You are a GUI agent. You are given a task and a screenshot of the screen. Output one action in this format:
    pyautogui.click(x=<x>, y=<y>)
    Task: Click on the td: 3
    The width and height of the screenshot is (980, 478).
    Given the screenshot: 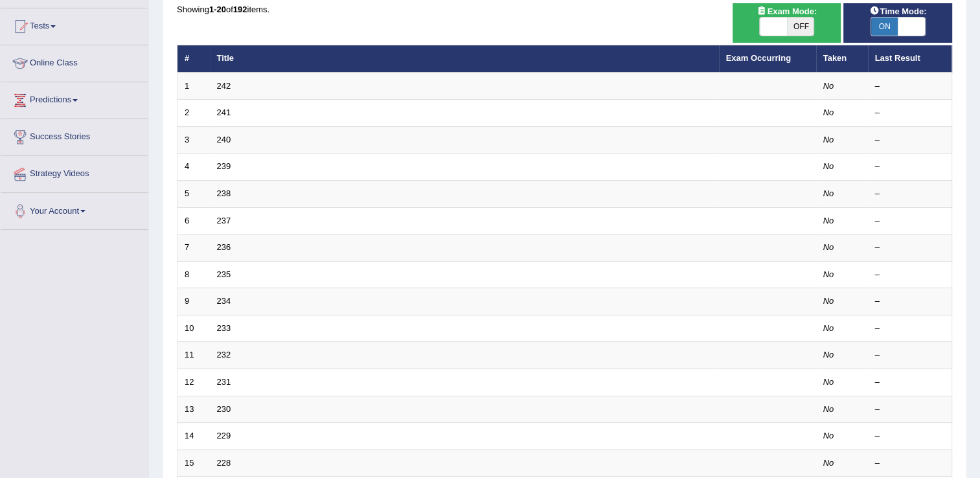 What is the action you would take?
    pyautogui.click(x=193, y=139)
    